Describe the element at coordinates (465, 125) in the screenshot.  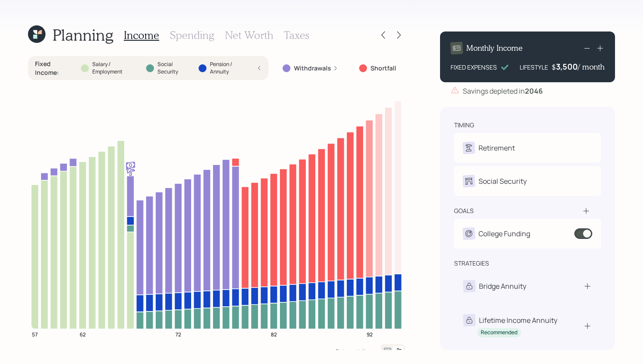
I see `div: timing` at that location.